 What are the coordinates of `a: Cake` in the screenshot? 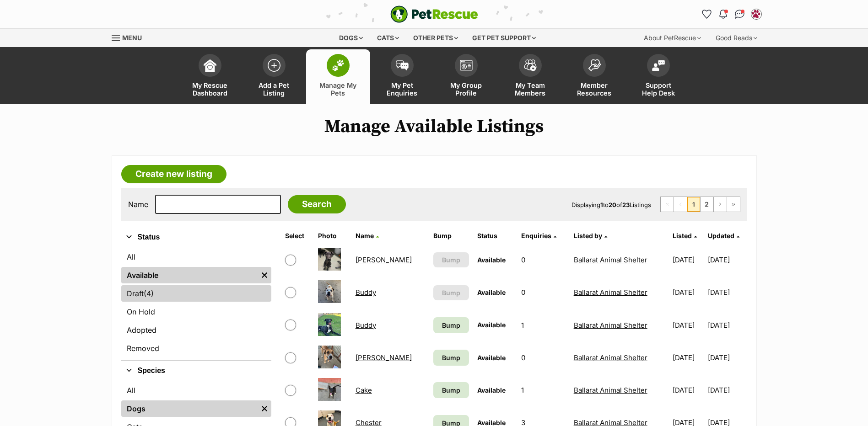 It's located at (364, 390).